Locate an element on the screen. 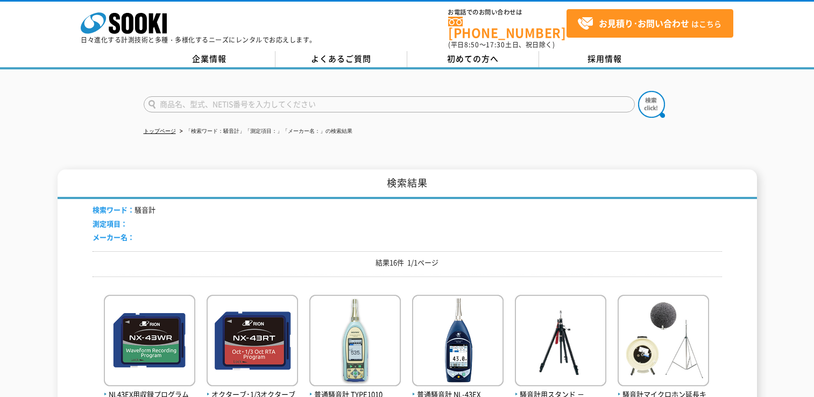  span: 検索ワード： is located at coordinates (114, 209).